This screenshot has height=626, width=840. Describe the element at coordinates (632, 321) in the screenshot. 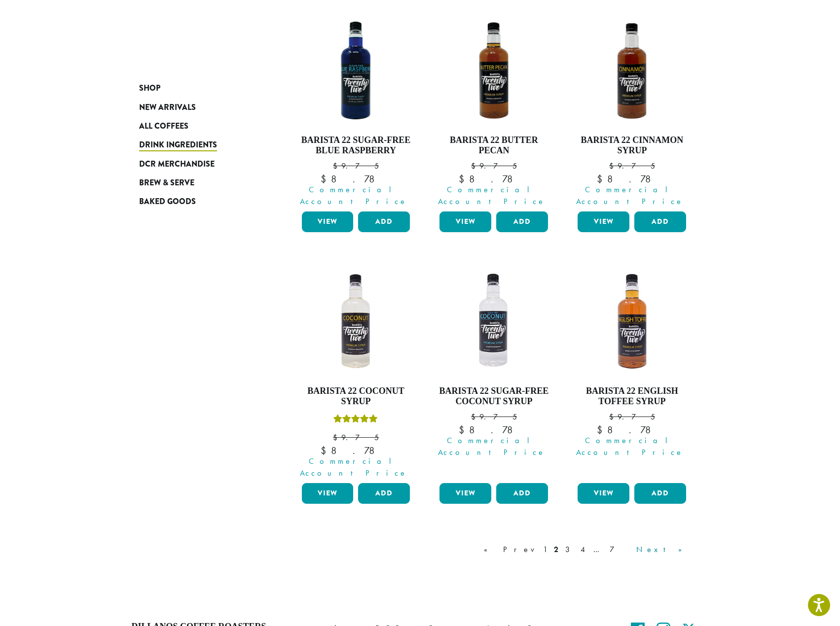

I see `img: ENGLISH-TOFFEE-300x300.png` at that location.